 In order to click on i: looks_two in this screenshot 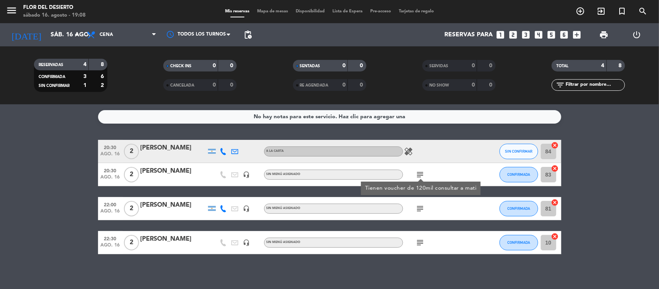, I will do `click(513, 35)`.